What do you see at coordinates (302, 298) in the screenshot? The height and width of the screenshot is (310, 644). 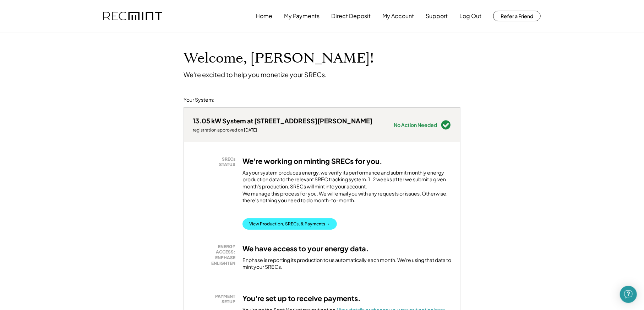 I see `h3: You're set up to receive payments.` at bounding box center [302, 298].